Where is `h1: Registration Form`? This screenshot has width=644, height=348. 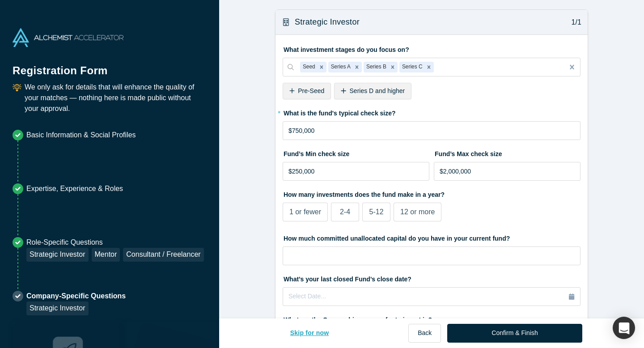 h1: Registration Form is located at coordinates (110, 65).